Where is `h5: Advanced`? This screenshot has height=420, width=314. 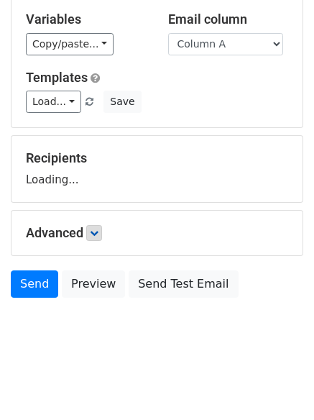 h5: Advanced is located at coordinates (157, 233).